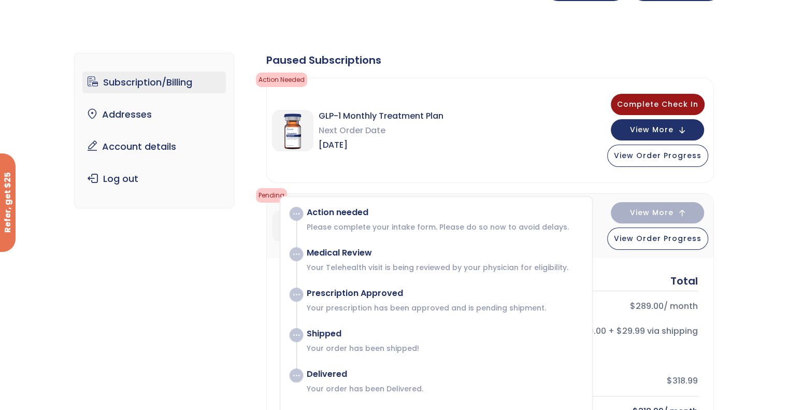 The width and height of the screenshot is (788, 410). I want to click on div: Medical Review, so click(443, 253).